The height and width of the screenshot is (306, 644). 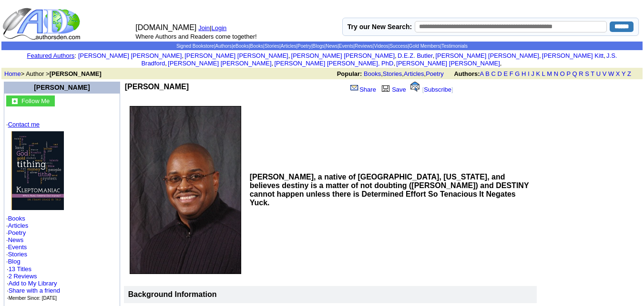 What do you see at coordinates (438, 89) in the screenshot?
I see `a: Subscribe` at bounding box center [438, 89].